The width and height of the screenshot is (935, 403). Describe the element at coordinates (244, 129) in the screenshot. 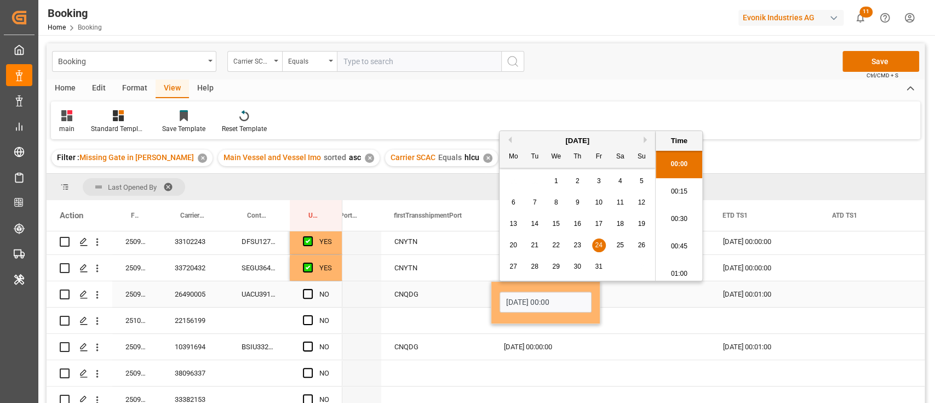

I see `div: Reset Template` at that location.